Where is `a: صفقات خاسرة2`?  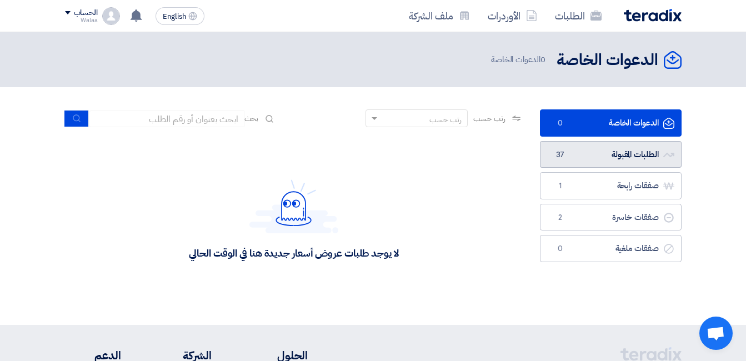
a: صفقات خاسرة2 is located at coordinates (611, 217).